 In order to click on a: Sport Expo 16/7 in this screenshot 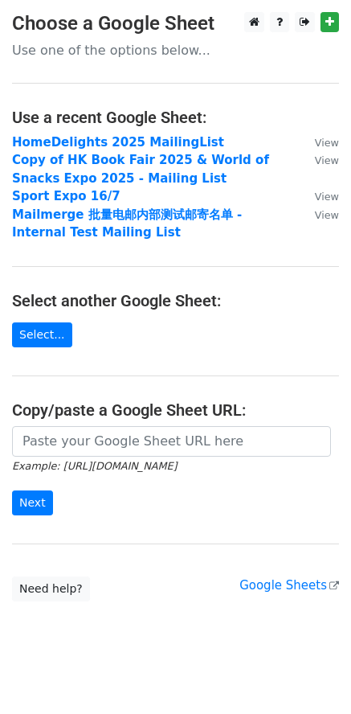, I will do `click(66, 196)`.